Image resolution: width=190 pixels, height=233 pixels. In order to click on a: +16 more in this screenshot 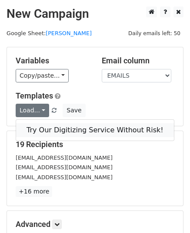, I will do `click(34, 192)`.